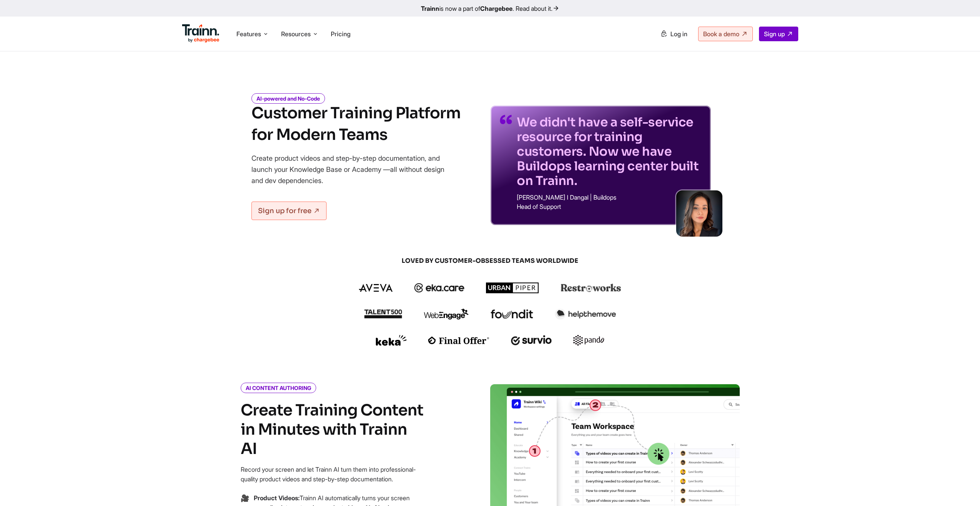 This screenshot has height=506, width=980. Describe the element at coordinates (277, 498) in the screenshot. I see `b: Product Videos:` at that location.